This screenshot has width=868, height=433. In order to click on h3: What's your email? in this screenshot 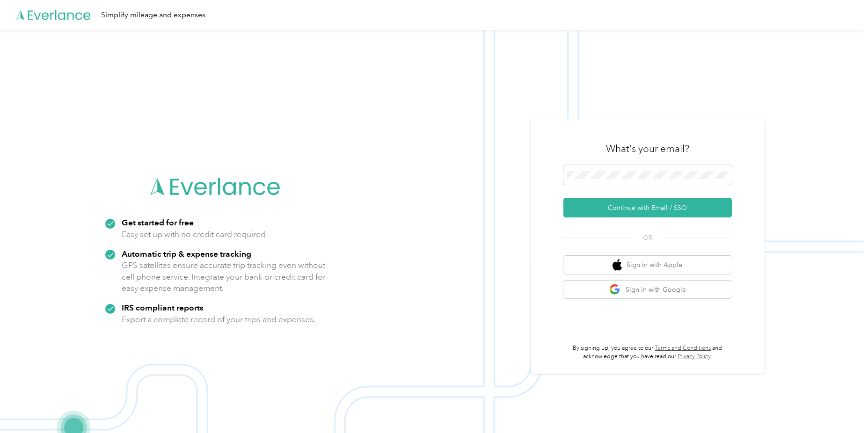, I will do `click(648, 149)`.